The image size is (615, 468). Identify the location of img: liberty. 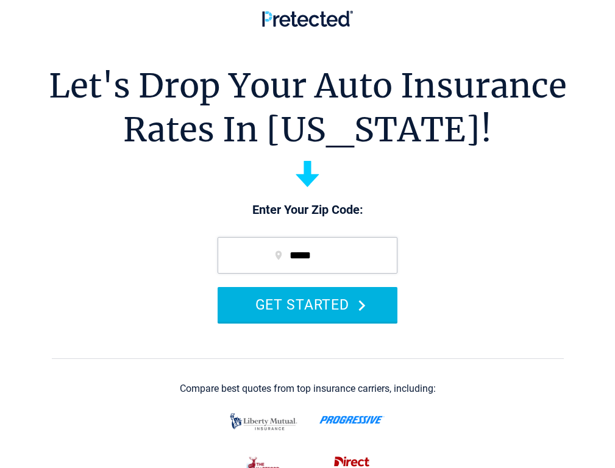
(263, 422).